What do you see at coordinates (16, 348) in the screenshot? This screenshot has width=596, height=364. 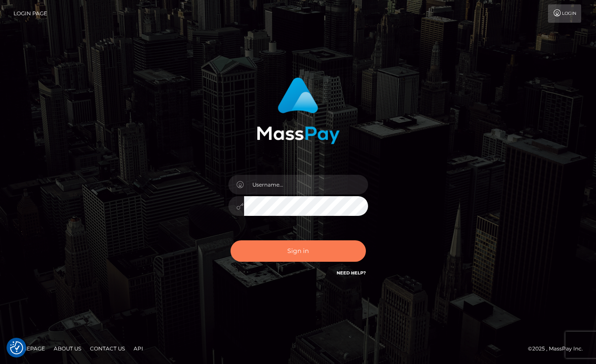 I see `img: Revisit consent button` at bounding box center [16, 348].